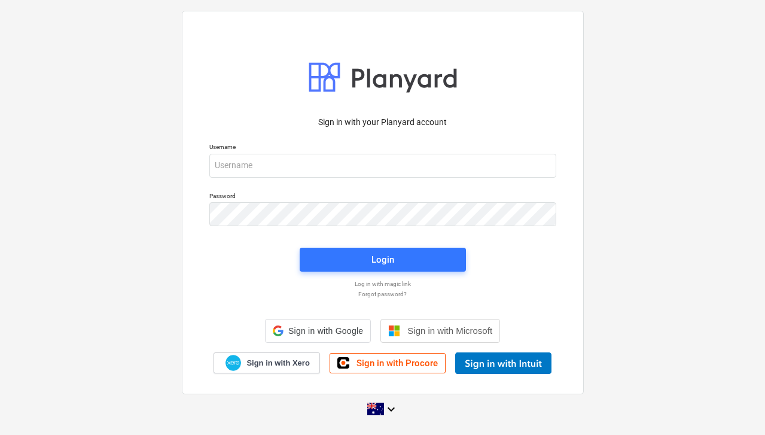  What do you see at coordinates (383, 148) in the screenshot?
I see `p: Username` at bounding box center [383, 148].